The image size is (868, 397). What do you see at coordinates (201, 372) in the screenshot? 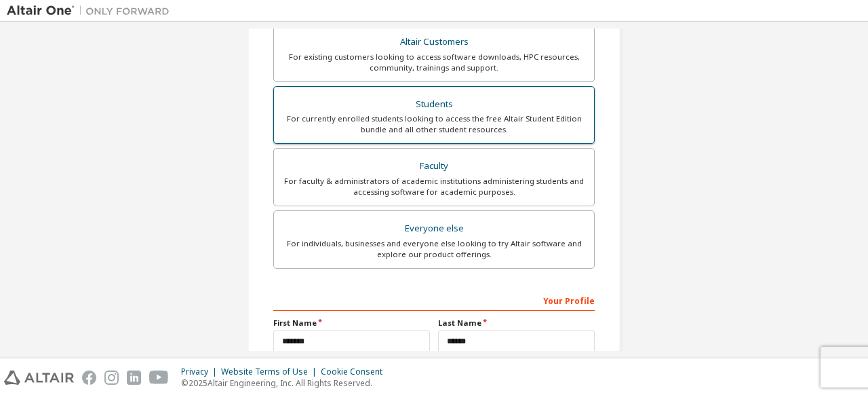
I see `div: Privacy` at bounding box center [201, 372].